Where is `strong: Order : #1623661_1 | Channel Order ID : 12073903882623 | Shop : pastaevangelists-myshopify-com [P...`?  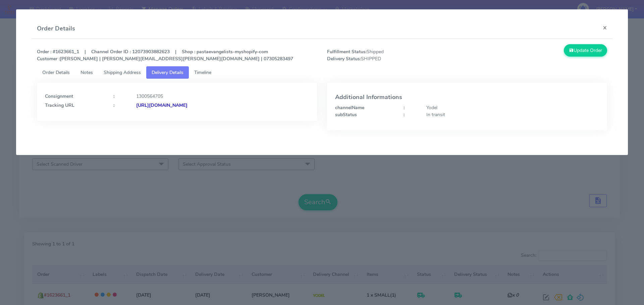
strong: Order : #1623661_1 | Channel Order ID : 12073903882623 | Shop : pastaevangelists-myshopify-com [P... is located at coordinates (165, 55).